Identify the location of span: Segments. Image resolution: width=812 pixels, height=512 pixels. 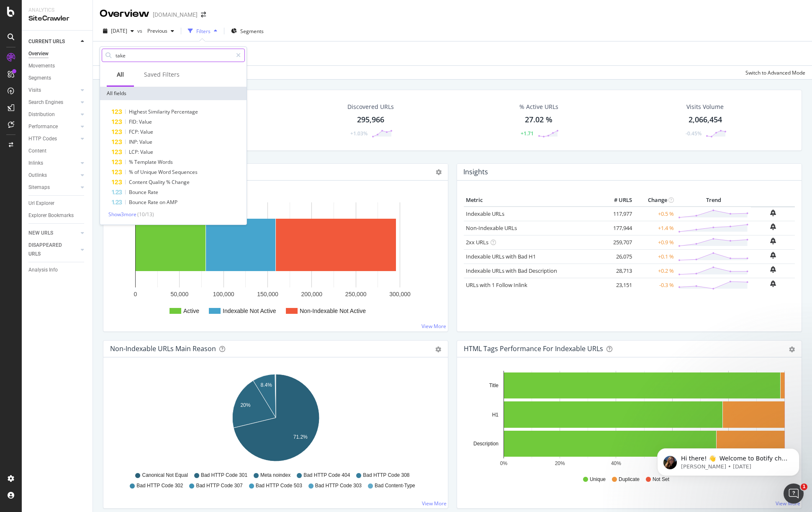
(252, 31).